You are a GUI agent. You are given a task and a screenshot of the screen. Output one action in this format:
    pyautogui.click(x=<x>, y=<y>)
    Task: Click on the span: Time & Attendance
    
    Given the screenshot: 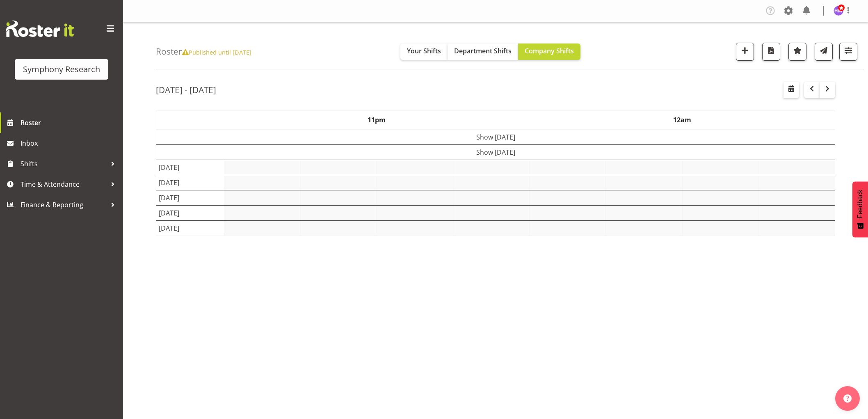 What is the action you would take?
    pyautogui.click(x=63, y=184)
    